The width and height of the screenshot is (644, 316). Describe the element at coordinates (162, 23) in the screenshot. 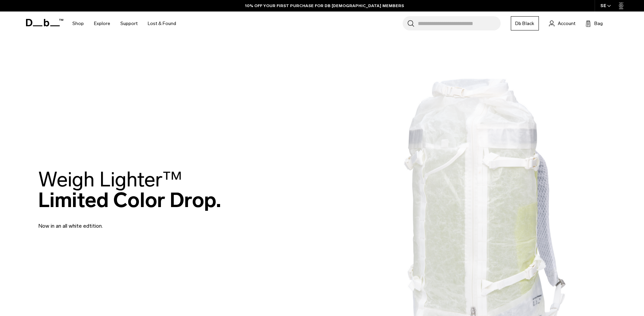

I see `a: Lost & Found` at that location.